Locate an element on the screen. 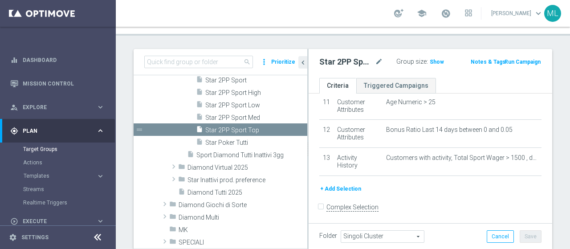 The width and height of the screenshot is (570, 249). a: Realtime Triggers is located at coordinates (58, 203).